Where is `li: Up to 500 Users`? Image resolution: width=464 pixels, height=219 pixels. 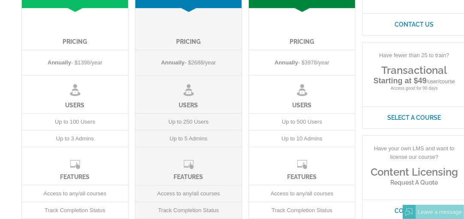
li: Up to 500 Users is located at coordinates (302, 122).